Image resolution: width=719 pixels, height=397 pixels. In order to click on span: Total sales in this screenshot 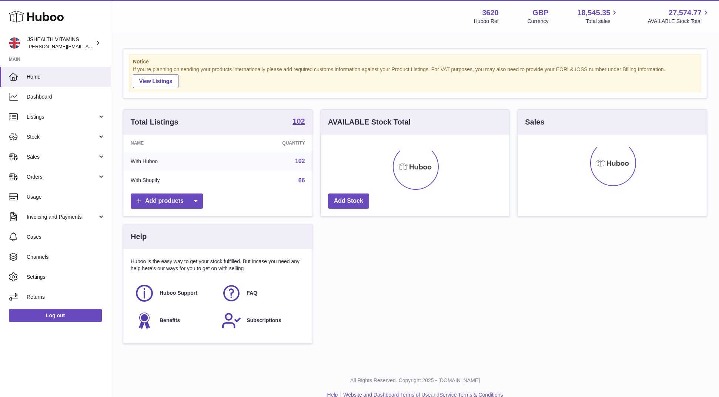, I will do `click(602, 21)`.